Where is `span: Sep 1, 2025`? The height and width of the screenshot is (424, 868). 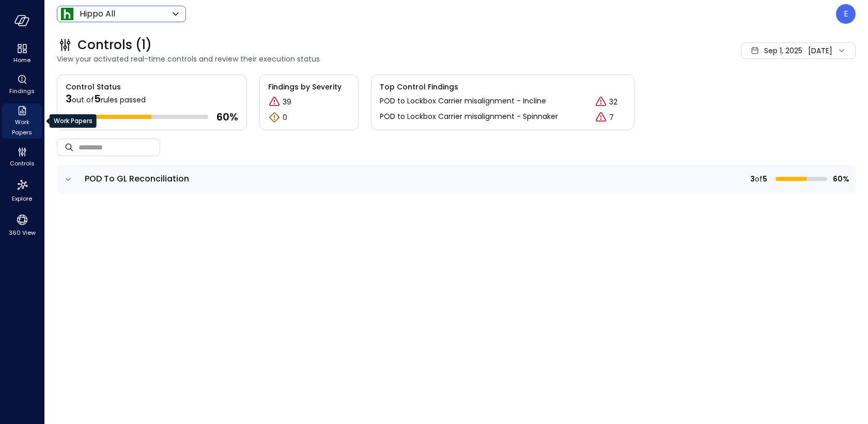
span: Sep 1, 2025 is located at coordinates (784, 50).